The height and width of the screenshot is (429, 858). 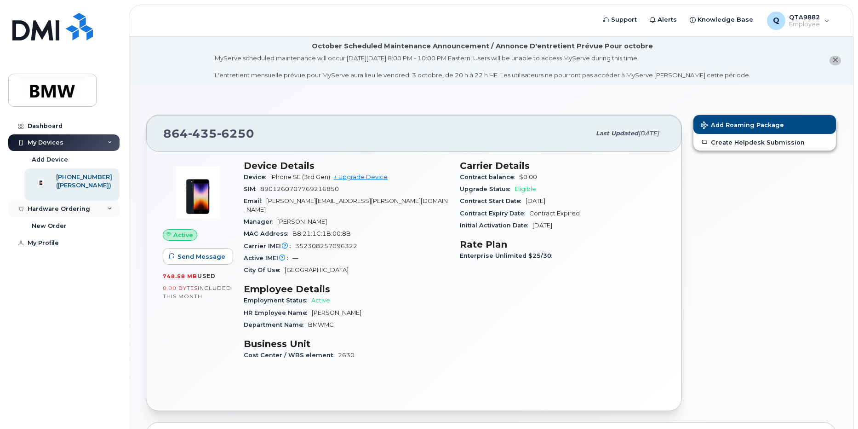 I want to click on span: HR Employee Name, so click(x=278, y=312).